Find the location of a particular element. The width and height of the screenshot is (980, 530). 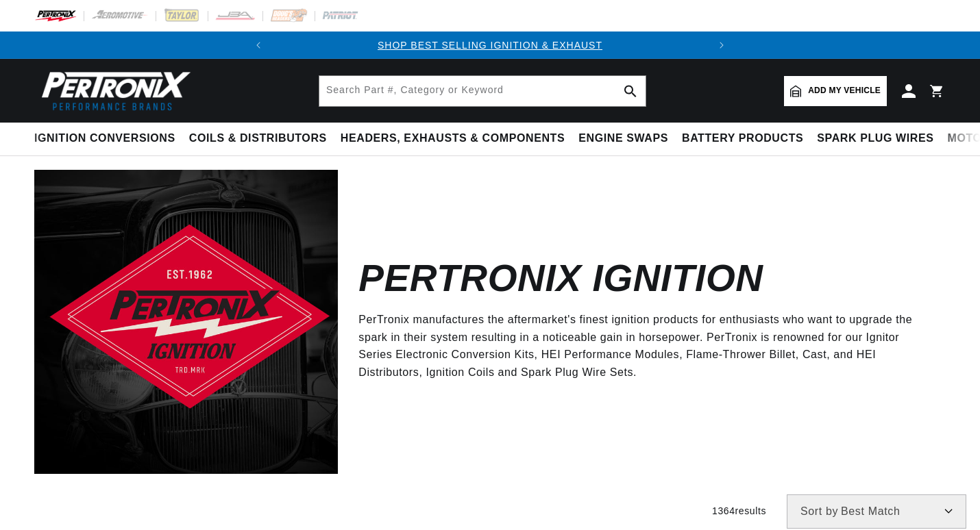

img: Pertronix is located at coordinates (113, 90).